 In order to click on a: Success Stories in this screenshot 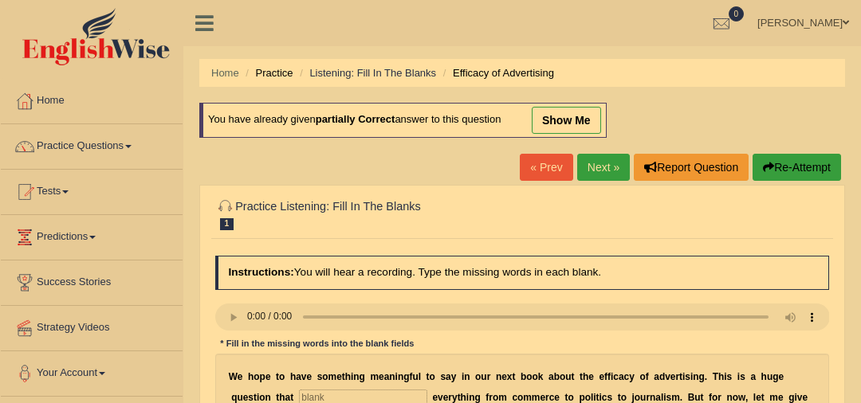, I will do `click(92, 281)`.